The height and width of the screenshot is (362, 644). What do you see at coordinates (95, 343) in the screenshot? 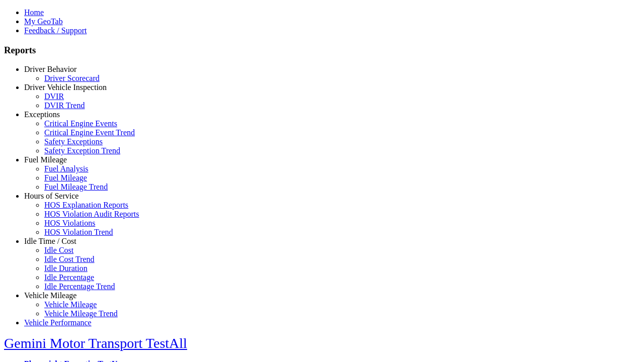
I see `a: Gemini Motor Transport TestAll` at bounding box center [95, 343].